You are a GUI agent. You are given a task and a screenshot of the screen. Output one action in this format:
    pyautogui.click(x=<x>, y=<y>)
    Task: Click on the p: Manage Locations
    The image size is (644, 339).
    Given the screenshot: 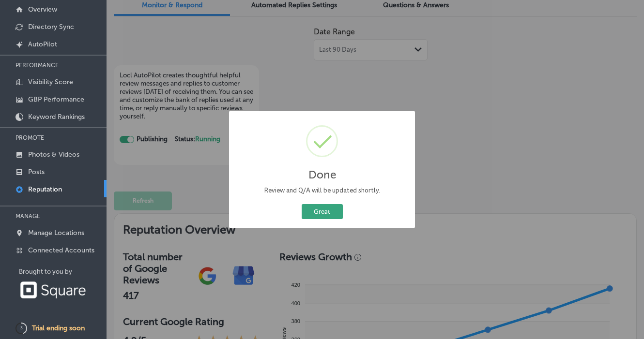 What is the action you would take?
    pyautogui.click(x=56, y=232)
    